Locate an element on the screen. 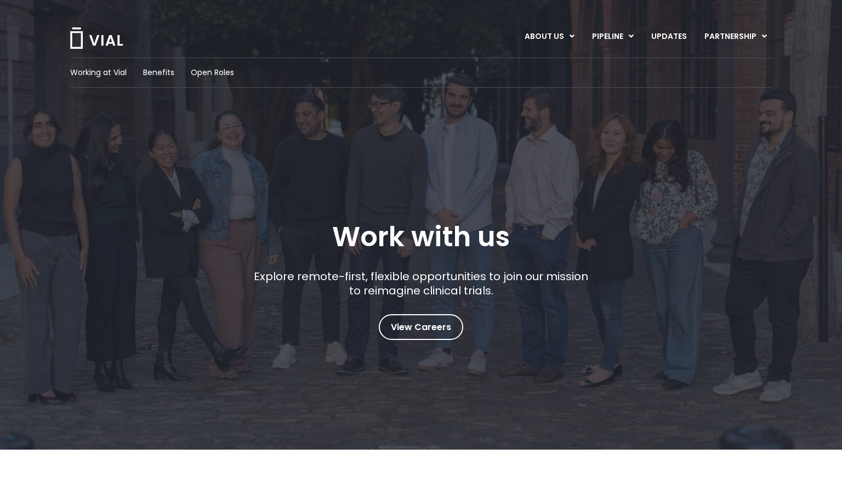 Image resolution: width=842 pixels, height=488 pixels. a: PARTNERSHIPMenu Toggle is located at coordinates (736, 37).